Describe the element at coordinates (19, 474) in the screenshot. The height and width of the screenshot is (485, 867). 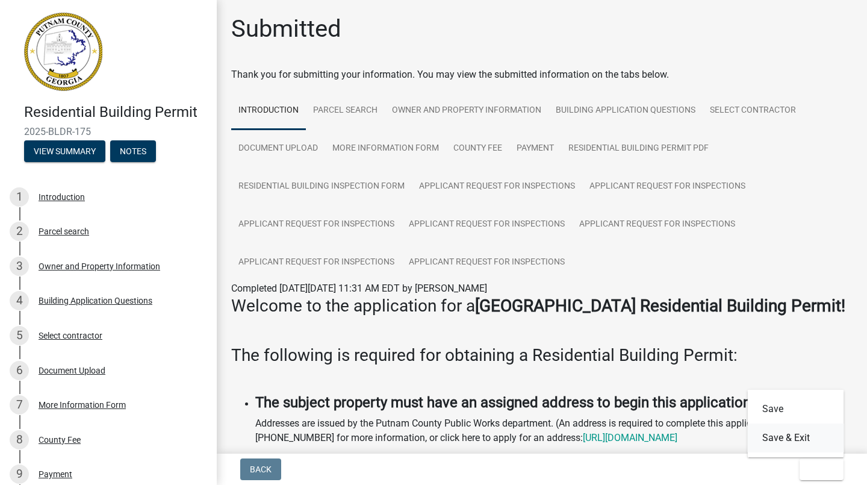
I see `div: 9` at that location.